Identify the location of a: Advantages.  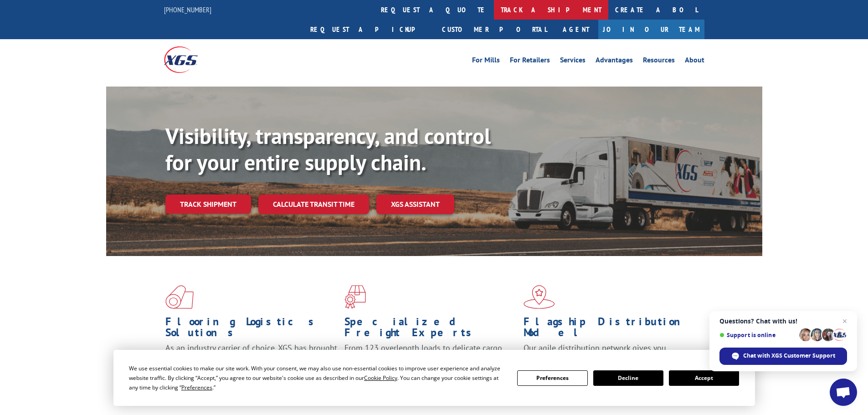
(614, 61).